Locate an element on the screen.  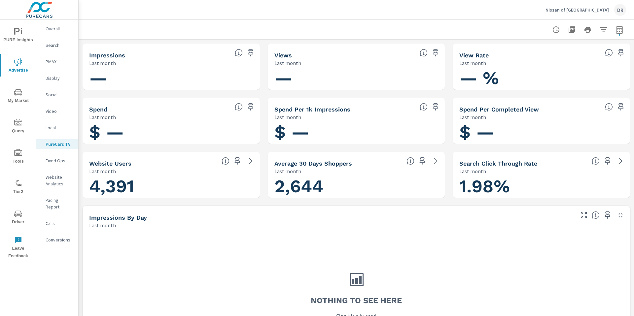
span: Query is located at coordinates (18, 127).